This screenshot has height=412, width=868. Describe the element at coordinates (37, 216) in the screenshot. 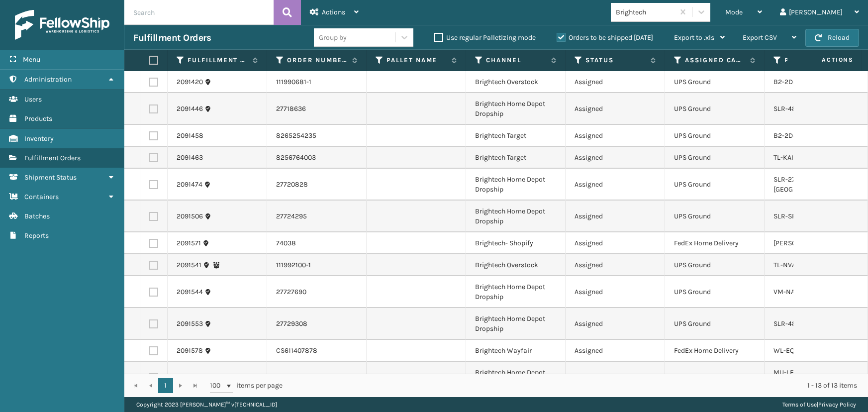

I see `span: Batches` at that location.